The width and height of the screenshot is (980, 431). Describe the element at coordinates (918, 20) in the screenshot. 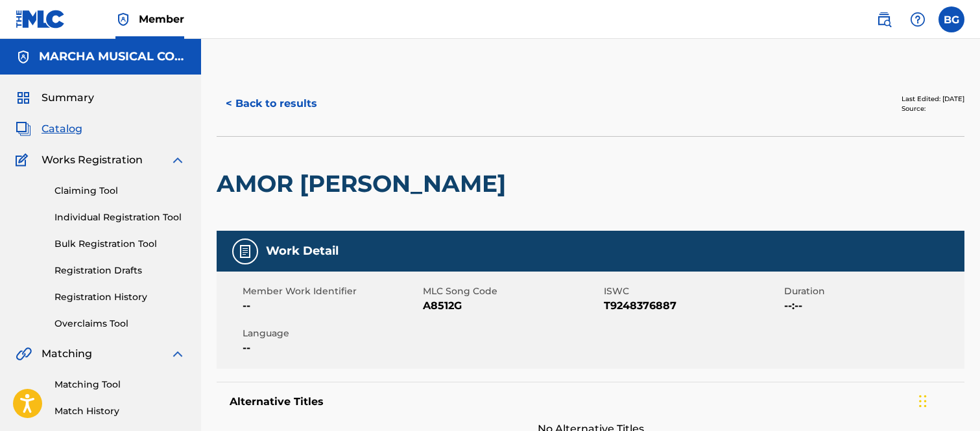

I see `img: help` at that location.